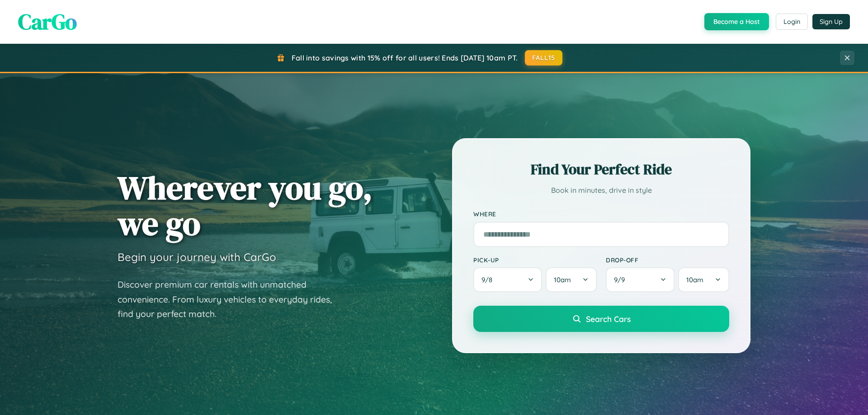 The height and width of the screenshot is (415, 868). I want to click on label: Drop-off, so click(668, 259).